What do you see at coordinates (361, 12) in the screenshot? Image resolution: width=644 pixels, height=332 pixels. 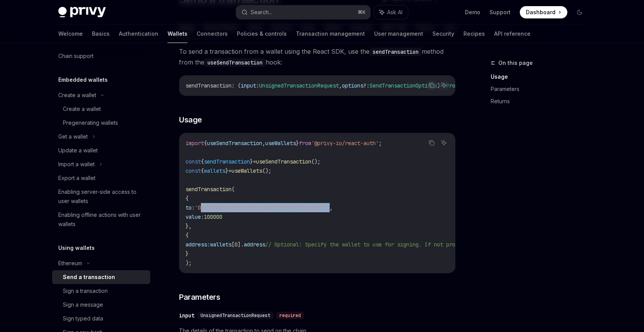 I see `span: ⌘ K` at bounding box center [361, 12].